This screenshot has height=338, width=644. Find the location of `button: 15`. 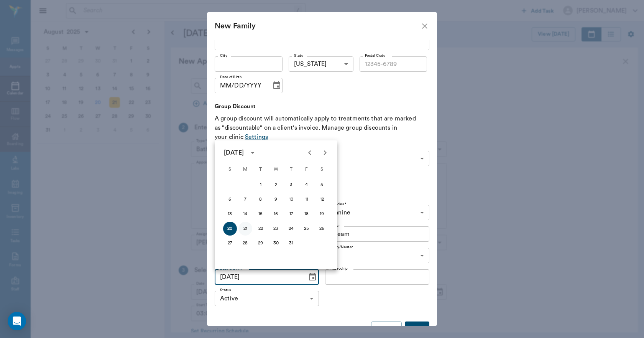

button: 15 is located at coordinates (261, 214).